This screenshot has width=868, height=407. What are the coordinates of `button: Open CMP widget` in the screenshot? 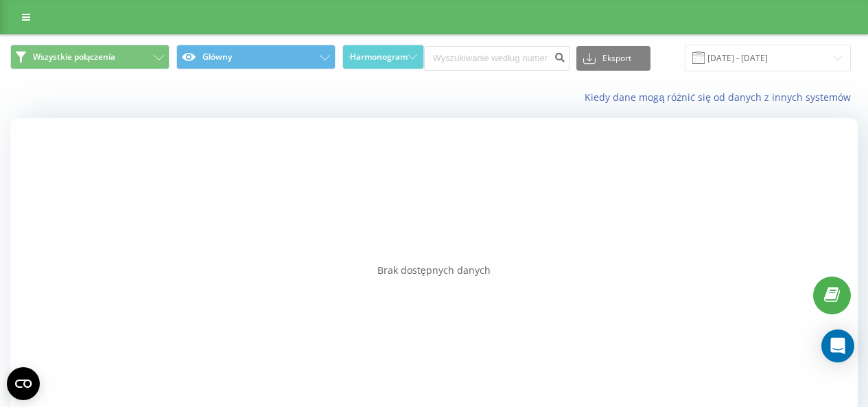 It's located at (24, 383).